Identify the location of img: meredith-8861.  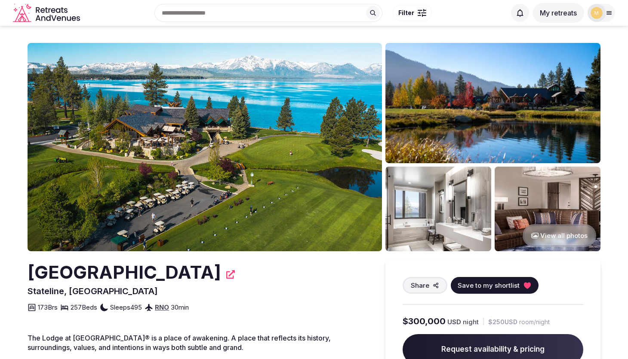
(596, 13).